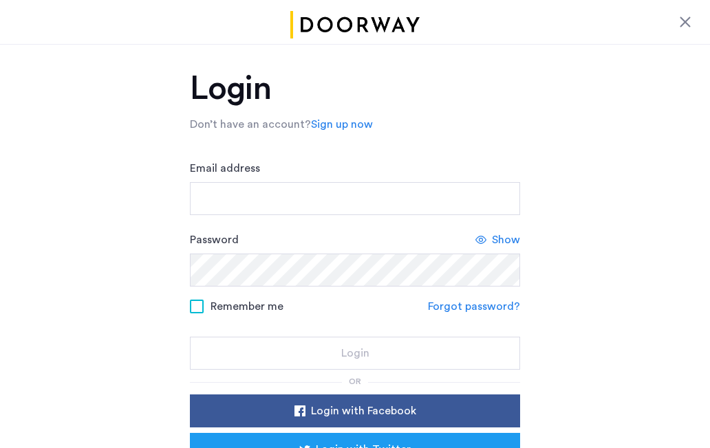  Describe the element at coordinates (355, 382) in the screenshot. I see `span: or` at that location.